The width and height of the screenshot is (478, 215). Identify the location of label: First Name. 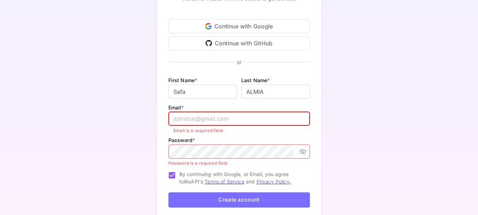
(183, 80).